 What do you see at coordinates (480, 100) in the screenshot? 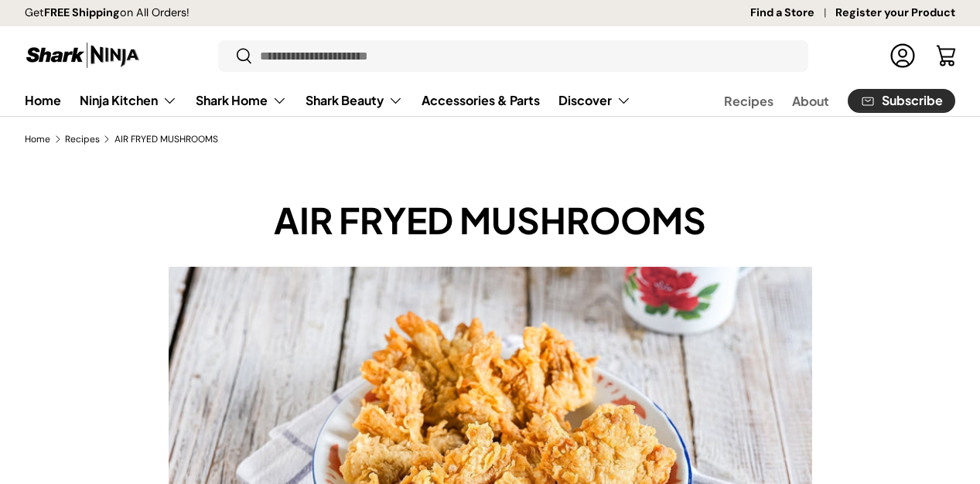
I see `a: Accessories & Parts` at bounding box center [480, 100].